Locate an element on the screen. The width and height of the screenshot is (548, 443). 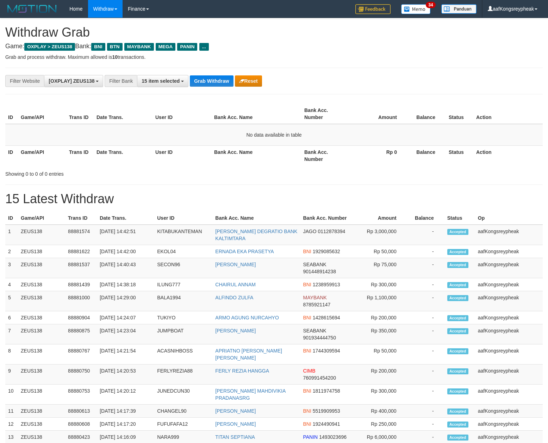
span: Copy 901448914238 to clipboard is located at coordinates (319, 272).